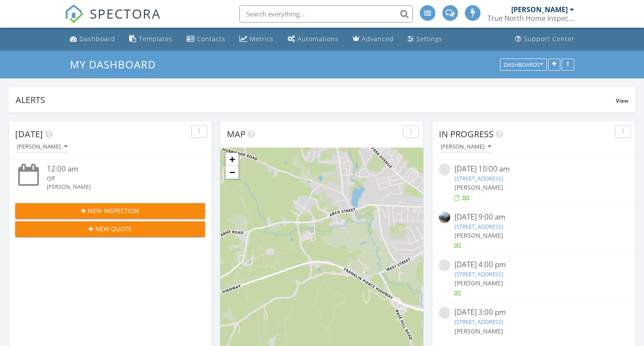  Describe the element at coordinates (326, 14) in the screenshot. I see `input: Search everything...` at that location.